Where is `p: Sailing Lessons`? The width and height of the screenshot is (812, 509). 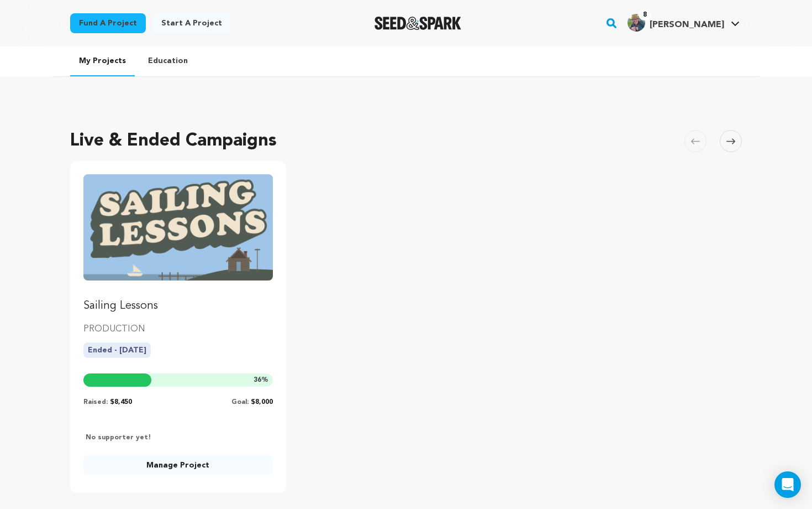 p: Sailing Lessons is located at coordinates (178, 306).